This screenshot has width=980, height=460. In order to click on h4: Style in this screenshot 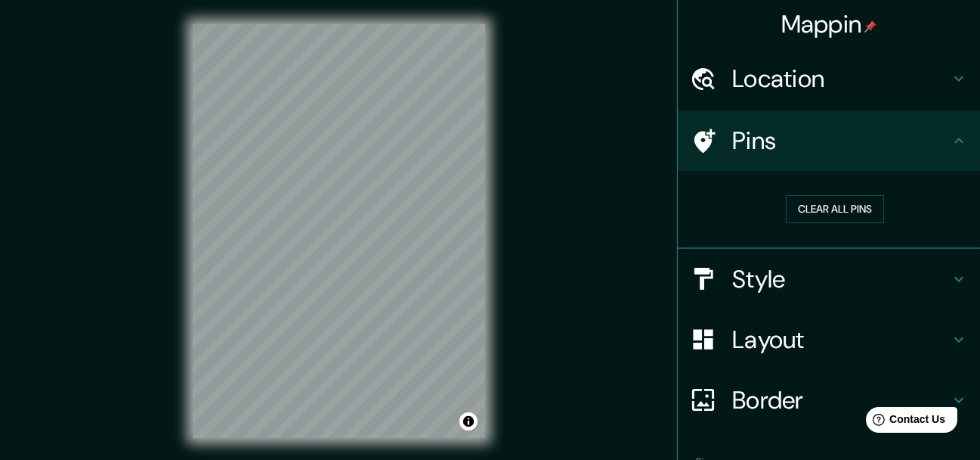, I will do `click(841, 279)`.